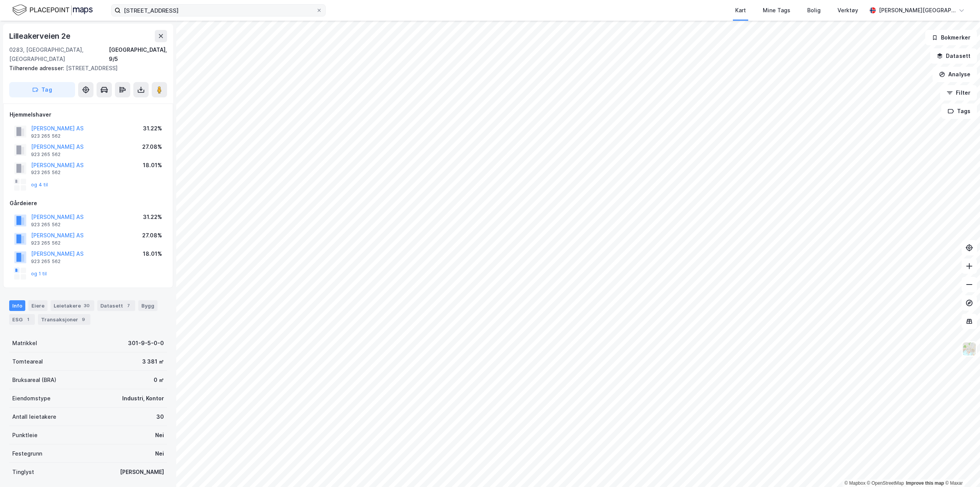 The height and width of the screenshot is (487, 980). What do you see at coordinates (814, 10) in the screenshot?
I see `div: Bolig` at bounding box center [814, 10].